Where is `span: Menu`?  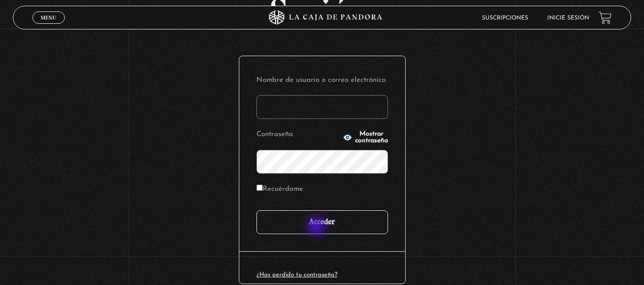 span: Menu is located at coordinates (48, 17).